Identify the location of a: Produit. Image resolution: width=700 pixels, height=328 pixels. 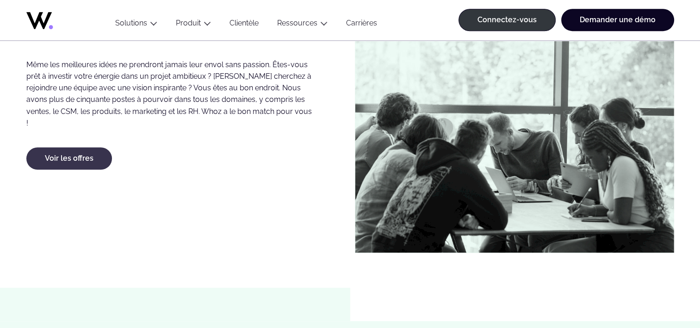
(188, 23).